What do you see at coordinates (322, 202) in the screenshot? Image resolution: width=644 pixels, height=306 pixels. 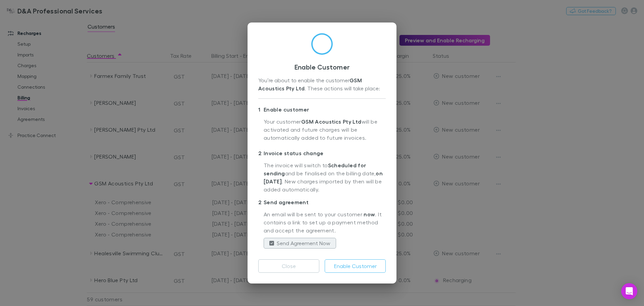 I see `p: Send agreement` at bounding box center [322, 202].